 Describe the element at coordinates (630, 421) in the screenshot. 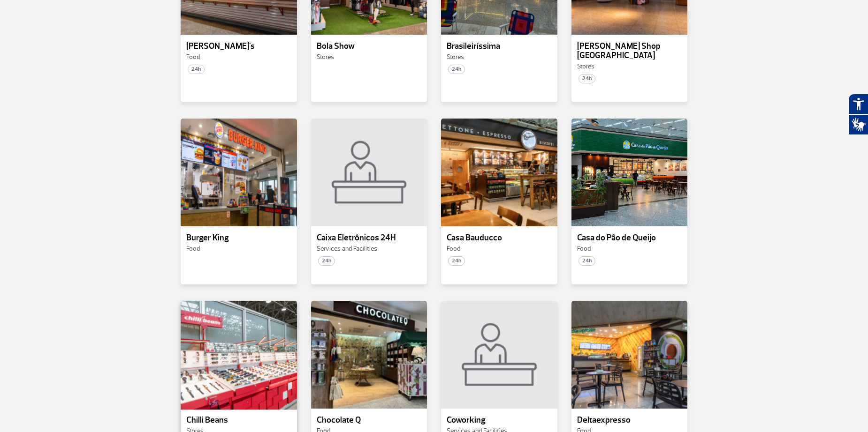

I see `p: Deltaexpresso` at that location.